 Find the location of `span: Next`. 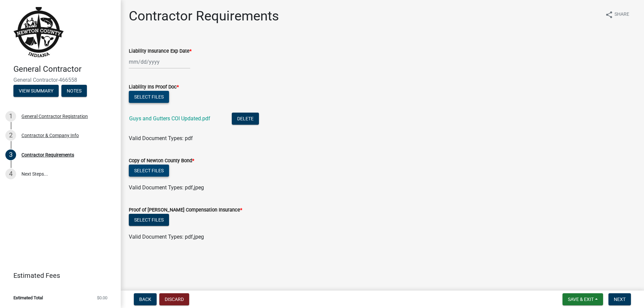

span: Next is located at coordinates (620, 300).